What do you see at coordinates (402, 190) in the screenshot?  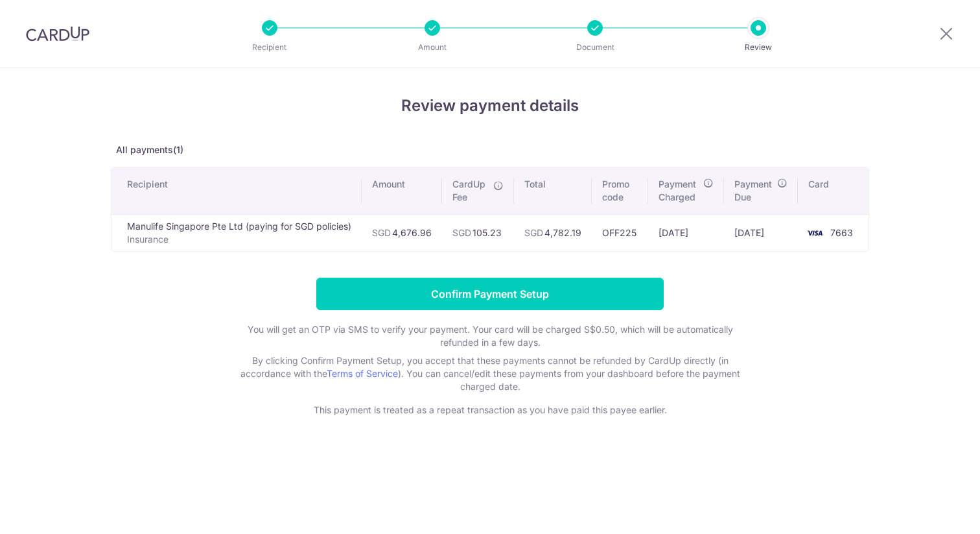 I see `th: Amount` at bounding box center [402, 190].